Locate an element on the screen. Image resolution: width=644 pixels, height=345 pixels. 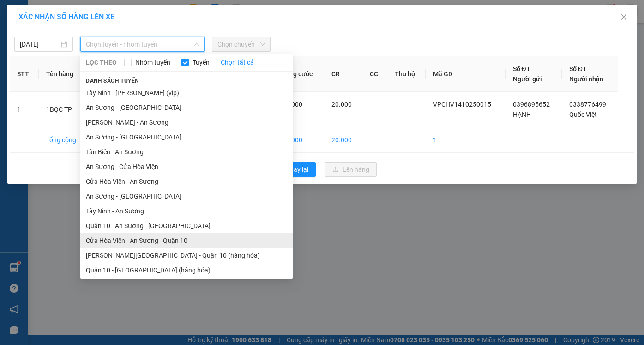
span: Chọn tuyến - nhóm tuyến is located at coordinates (142, 44).